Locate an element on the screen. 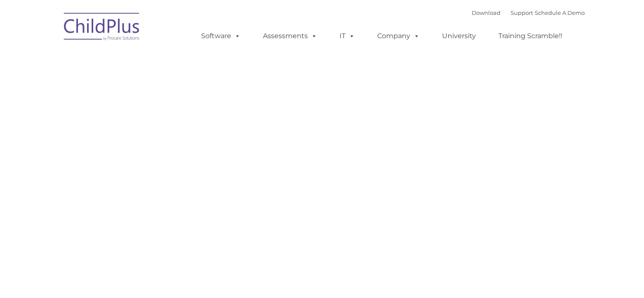  a: University is located at coordinates (459, 36).